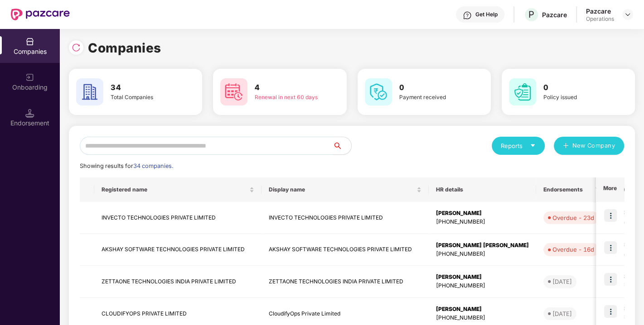  What do you see at coordinates (341, 146) in the screenshot?
I see `span: search` at bounding box center [341, 146].